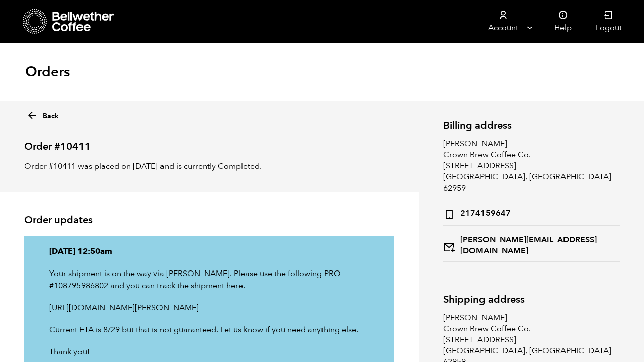  What do you see at coordinates (42, 114) in the screenshot?
I see `a: Back` at bounding box center [42, 114].